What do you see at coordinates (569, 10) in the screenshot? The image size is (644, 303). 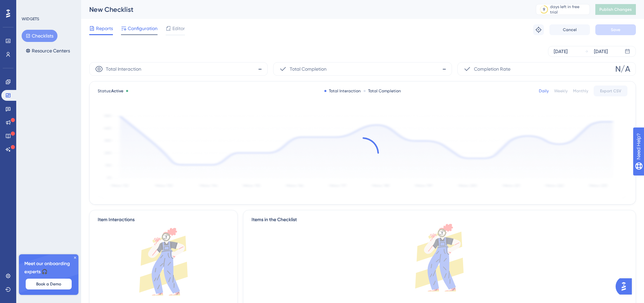 I see `div: days left in free trial` at bounding box center [569, 10].